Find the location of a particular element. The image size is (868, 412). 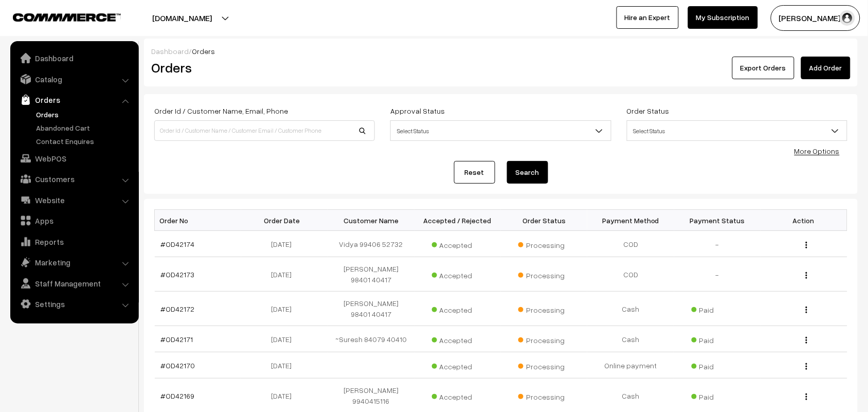

h2: Orders is located at coordinates (262, 67).